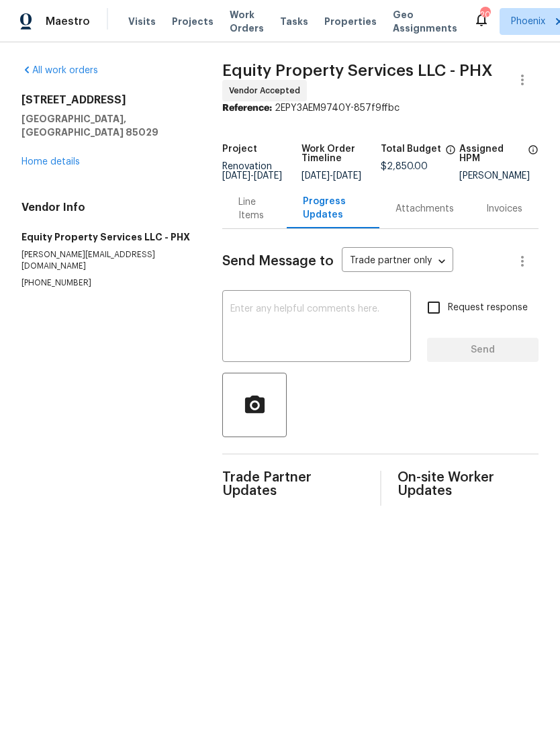 The height and width of the screenshot is (730, 560). Describe the element at coordinates (254, 209) in the screenshot. I see `div: Line Items` at that location.